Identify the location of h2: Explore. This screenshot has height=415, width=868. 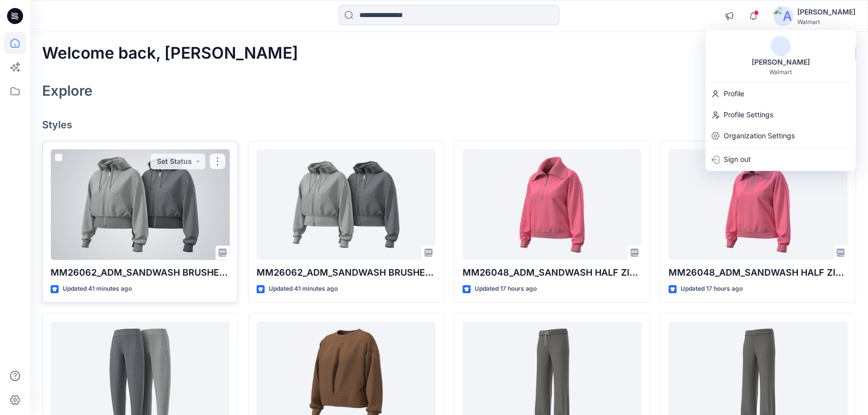
(67, 91).